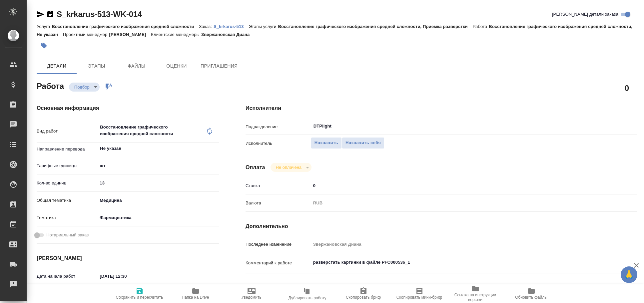  I want to click on p: Последнее изменение, so click(278, 244).